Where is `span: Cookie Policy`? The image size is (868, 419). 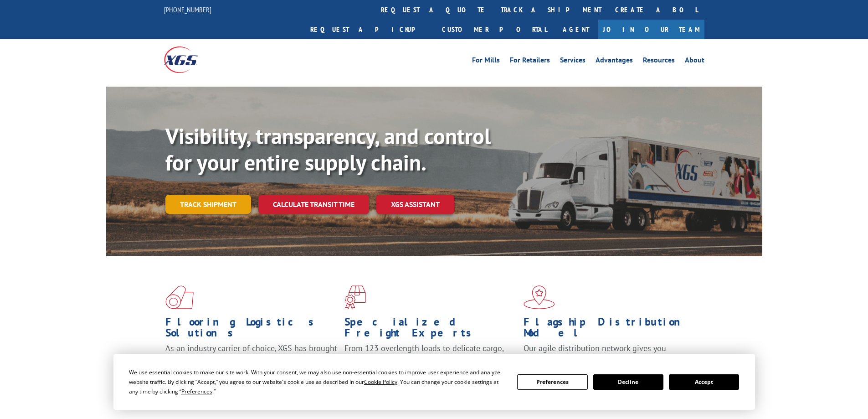 span: Cookie Policy is located at coordinates (381, 382).